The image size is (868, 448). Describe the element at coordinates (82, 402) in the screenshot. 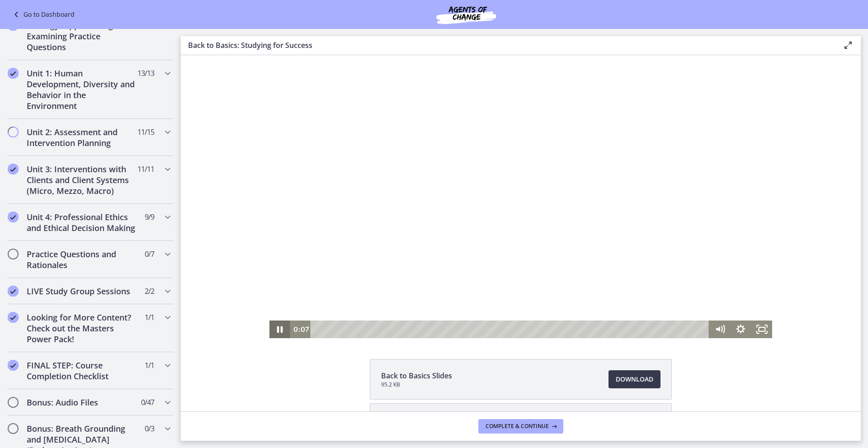

I see `h2: Bonus: Audio Files` at that location.